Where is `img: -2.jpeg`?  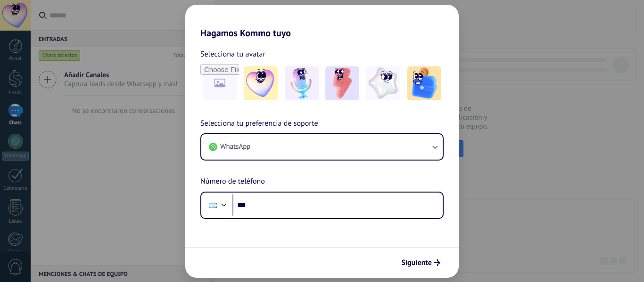
img: -2.jpeg is located at coordinates (302, 84).